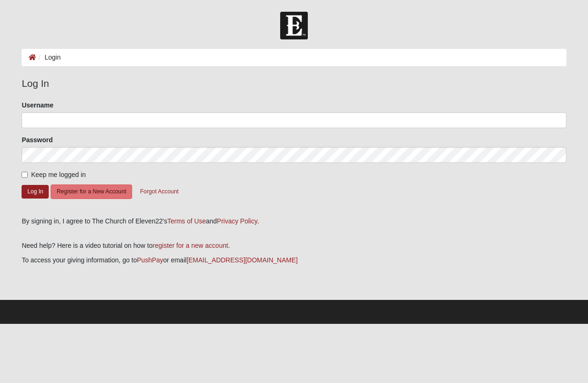  What do you see at coordinates (150, 260) in the screenshot?
I see `a: PushPay` at bounding box center [150, 260].